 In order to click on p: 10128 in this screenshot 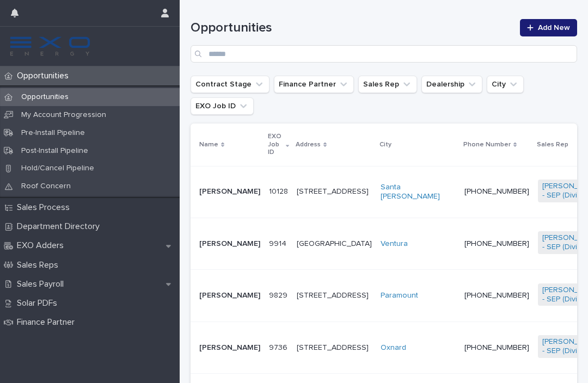, I will do `click(279, 190)`.